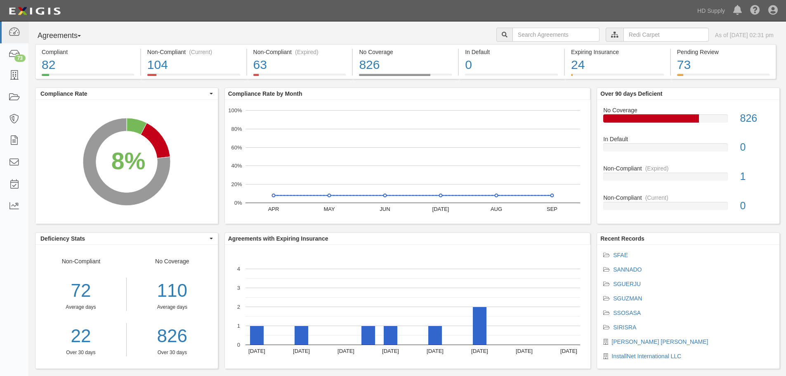 The image size is (786, 376). Describe the element at coordinates (124, 238) in the screenshot. I see `span: Deficiency Stats` at that location.